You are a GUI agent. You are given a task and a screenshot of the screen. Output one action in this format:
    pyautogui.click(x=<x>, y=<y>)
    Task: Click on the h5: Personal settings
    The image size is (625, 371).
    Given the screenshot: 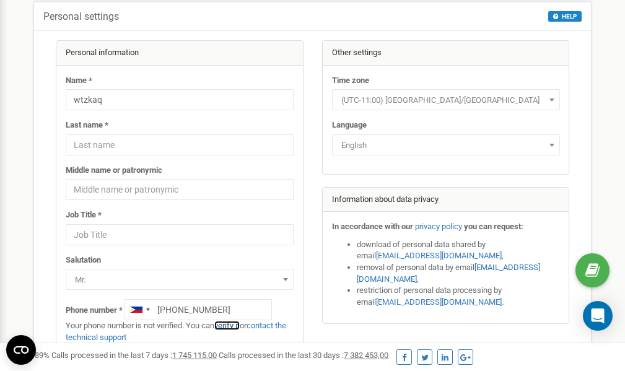 What is the action you would take?
    pyautogui.click(x=81, y=17)
    